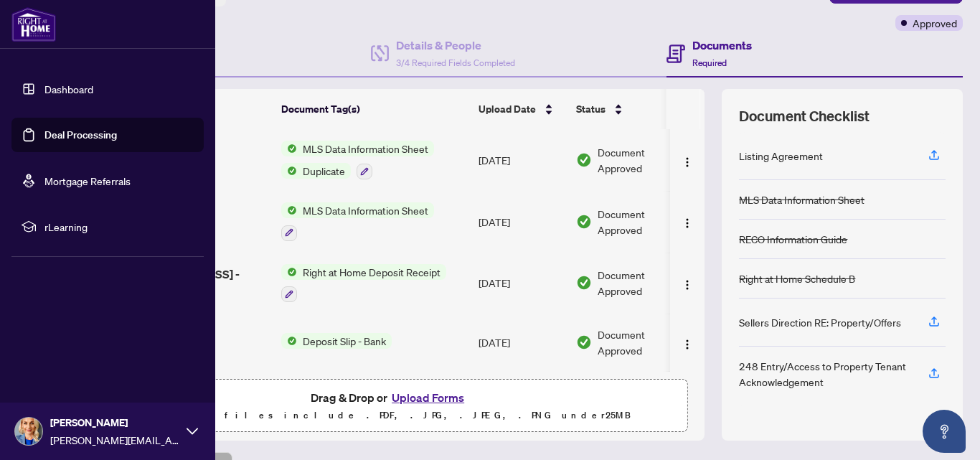  What do you see at coordinates (825, 374) in the screenshot?
I see `div: 248 Entry/Access to Property Tenant Acknowledgement` at bounding box center [825, 374].